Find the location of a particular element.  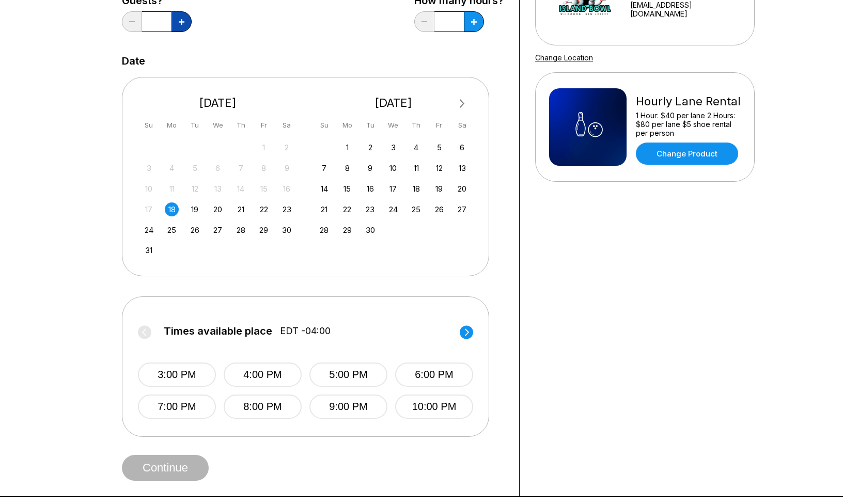

a: Change Product is located at coordinates (688, 154).